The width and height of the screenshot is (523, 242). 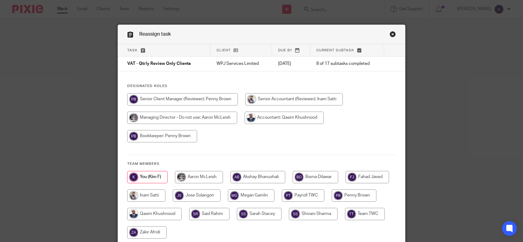 I want to click on span: Task, so click(x=132, y=50).